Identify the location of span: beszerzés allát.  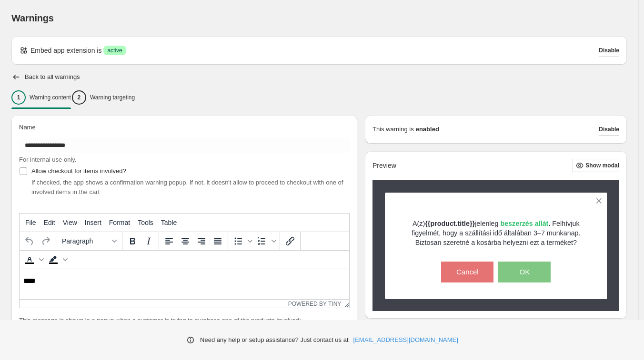
(524, 224).